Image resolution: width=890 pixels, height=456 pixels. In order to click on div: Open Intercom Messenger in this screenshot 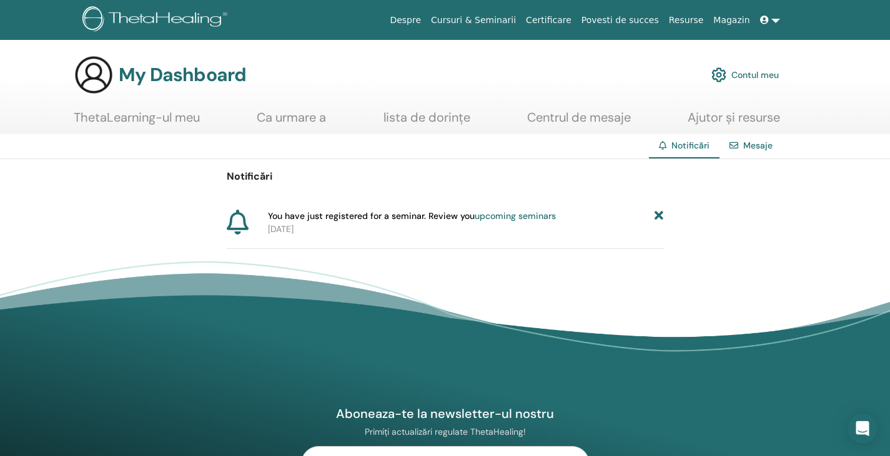, I will do `click(862, 429)`.